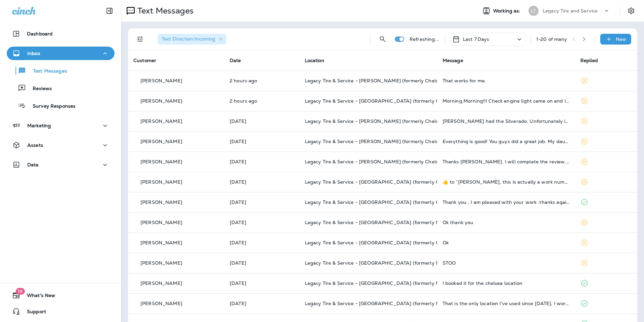 This screenshot has height=322, width=644. What do you see at coordinates (61, 165) in the screenshot?
I see `button: Data` at bounding box center [61, 165].